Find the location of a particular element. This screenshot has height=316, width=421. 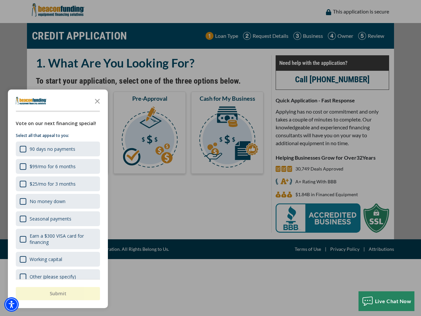

button: Live Chat Now is located at coordinates (387, 301).